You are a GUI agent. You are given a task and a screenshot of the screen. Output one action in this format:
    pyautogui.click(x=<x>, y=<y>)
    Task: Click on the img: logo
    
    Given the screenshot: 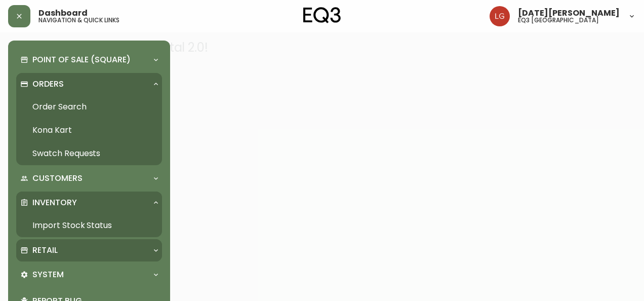 What is the action you would take?
    pyautogui.click(x=322, y=15)
    